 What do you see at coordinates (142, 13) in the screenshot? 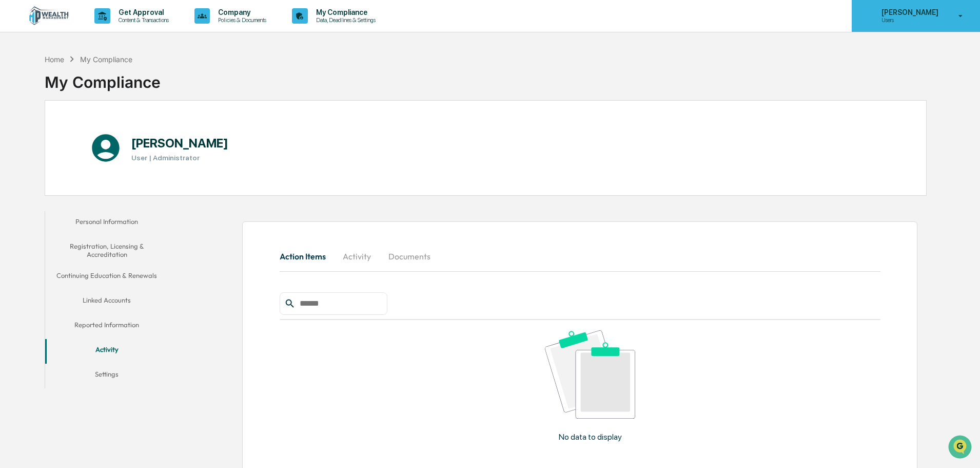
I see `p: Get Approval` at bounding box center [142, 13].